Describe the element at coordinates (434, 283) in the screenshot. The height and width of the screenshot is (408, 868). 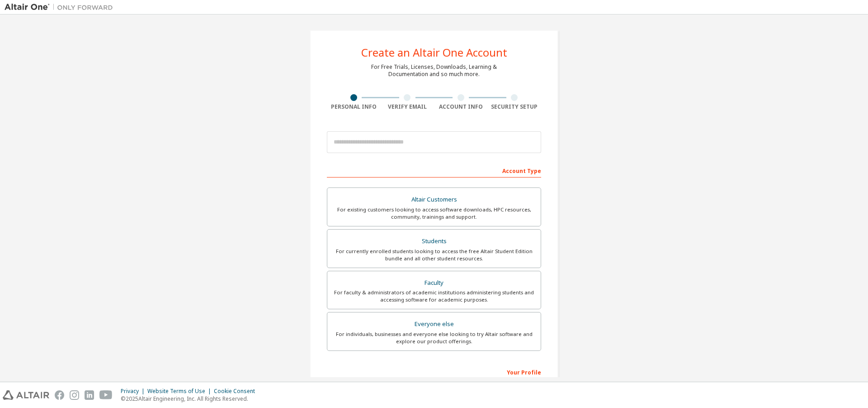
I see `div: Faculty` at that location.